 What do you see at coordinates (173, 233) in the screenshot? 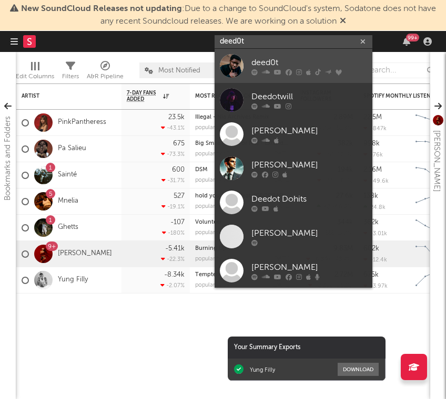
I see `div: -180 %` at bounding box center [173, 233].